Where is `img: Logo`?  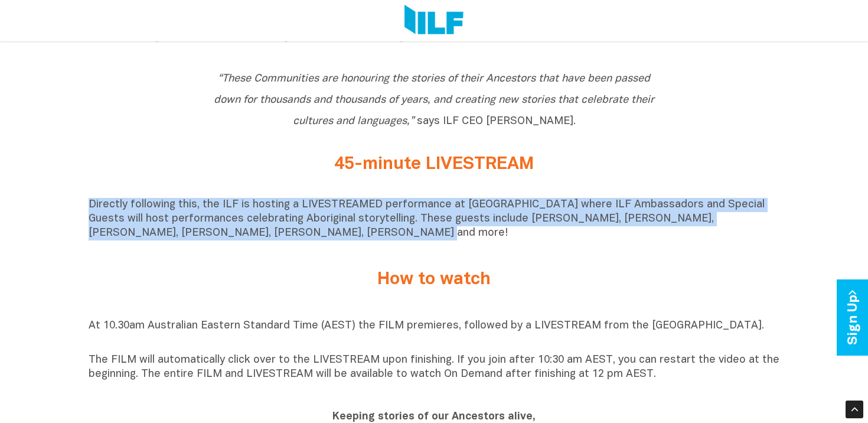
img: Logo is located at coordinates (434, 20).